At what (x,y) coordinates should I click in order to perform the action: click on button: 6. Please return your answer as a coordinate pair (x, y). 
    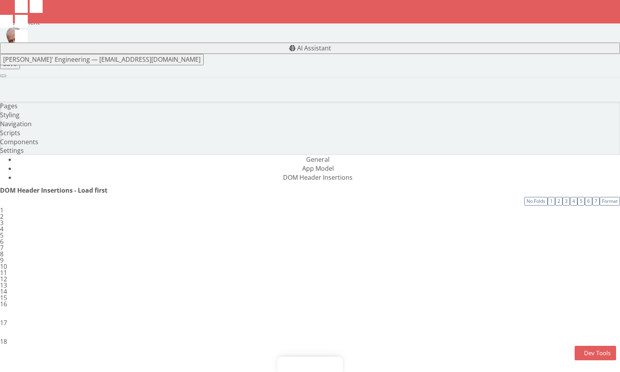
    Looking at the image, I should click on (588, 201).